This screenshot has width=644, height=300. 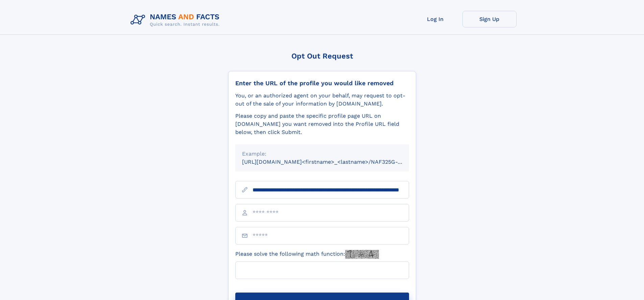 I want to click on div: Opt Out Request, so click(x=322, y=56).